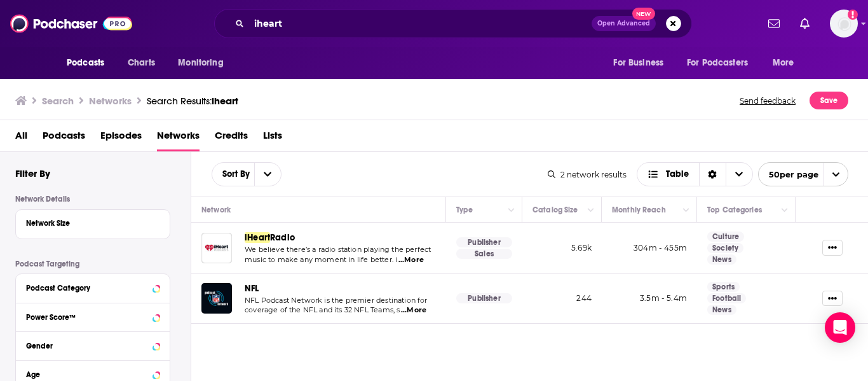 Image resolution: width=868 pixels, height=381 pixels. I want to click on button: Open AdvancedNew, so click(623, 24).